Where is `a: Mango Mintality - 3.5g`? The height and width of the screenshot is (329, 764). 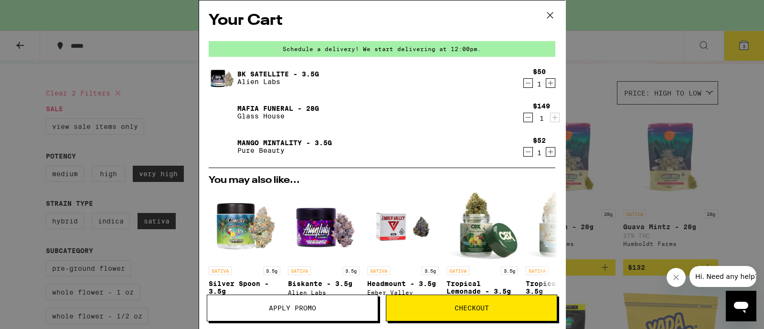
a: Mango Mintality - 3.5g is located at coordinates (284, 143).